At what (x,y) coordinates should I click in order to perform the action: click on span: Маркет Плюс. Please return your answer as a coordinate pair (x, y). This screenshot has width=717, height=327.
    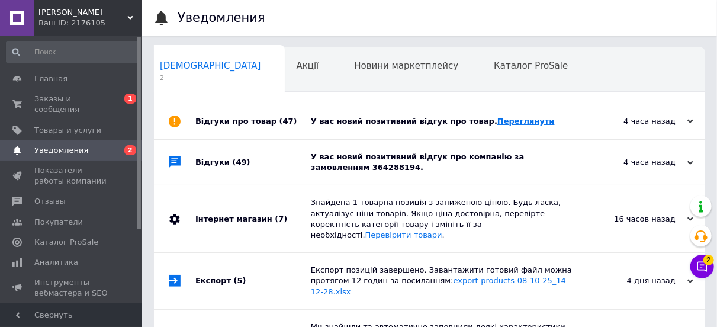
    Looking at the image, I should click on (83, 12).